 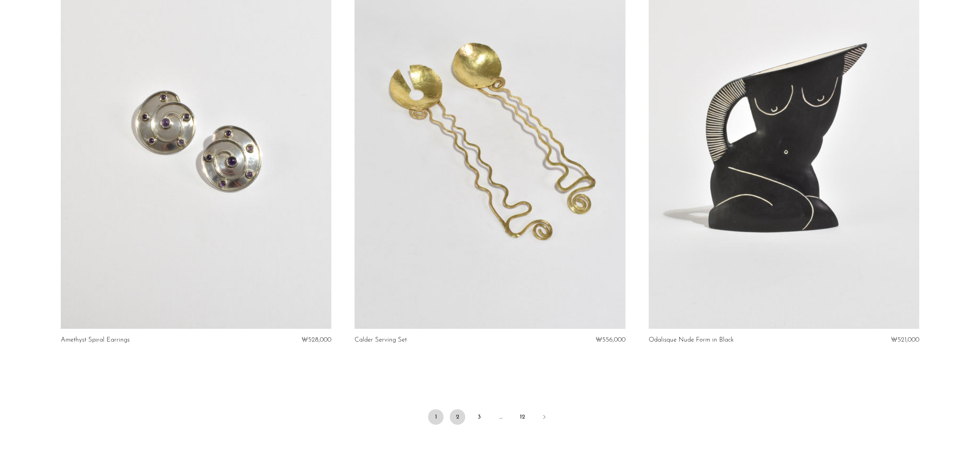 I want to click on a: Calder Serving Set, so click(x=380, y=340).